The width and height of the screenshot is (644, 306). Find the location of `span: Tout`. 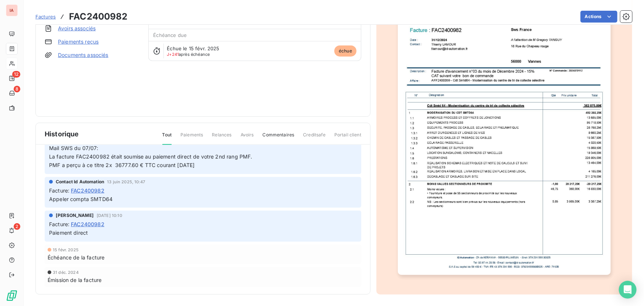

span: Tout is located at coordinates (167, 138).